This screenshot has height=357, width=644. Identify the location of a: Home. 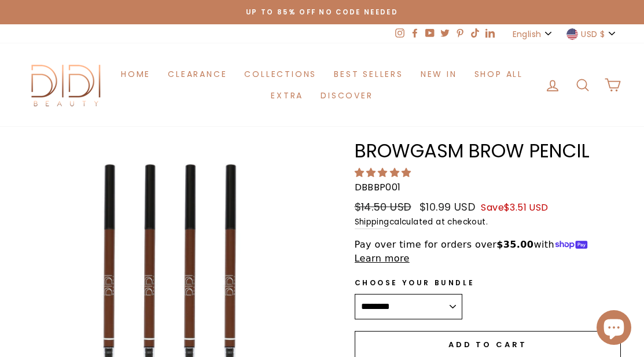
(135, 73).